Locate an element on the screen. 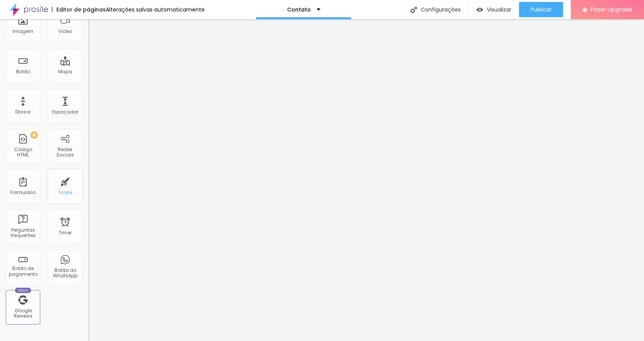 The width and height of the screenshot is (644, 341). div: Botão do WhatsApp is located at coordinates (65, 273).